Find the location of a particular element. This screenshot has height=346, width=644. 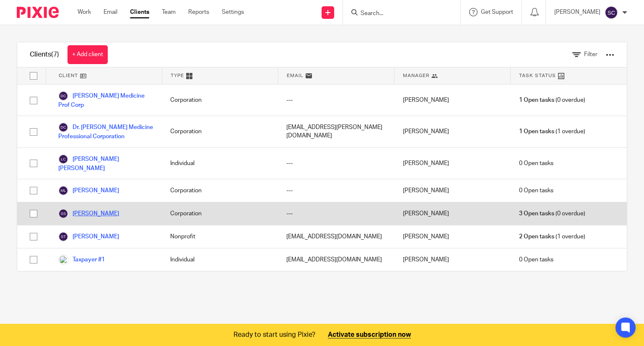

div: Nonprofit is located at coordinates (220, 237).